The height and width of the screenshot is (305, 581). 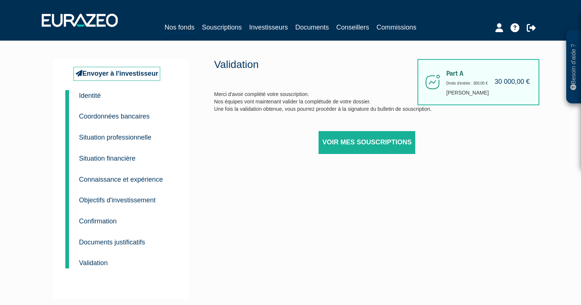 I want to click on h4: 30 000,00 €, so click(x=512, y=82).